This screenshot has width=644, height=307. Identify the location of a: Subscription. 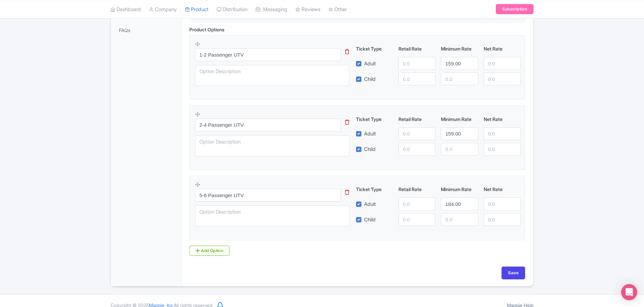
(515, 9).